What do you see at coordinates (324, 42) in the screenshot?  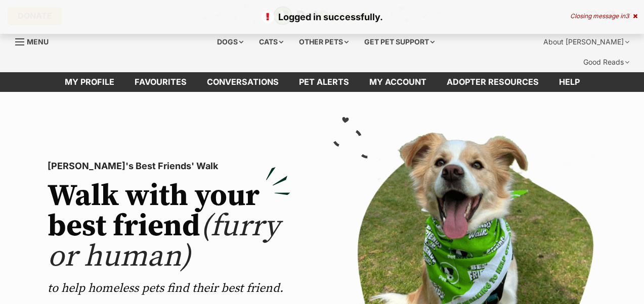 I see `div: Other pets` at bounding box center [324, 42].